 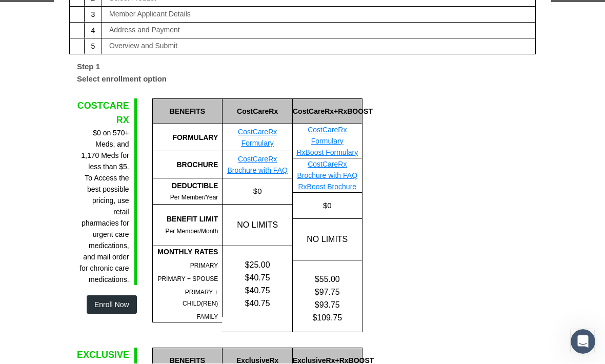 I want to click on div: BENEFIT LIMIT, so click(x=186, y=220).